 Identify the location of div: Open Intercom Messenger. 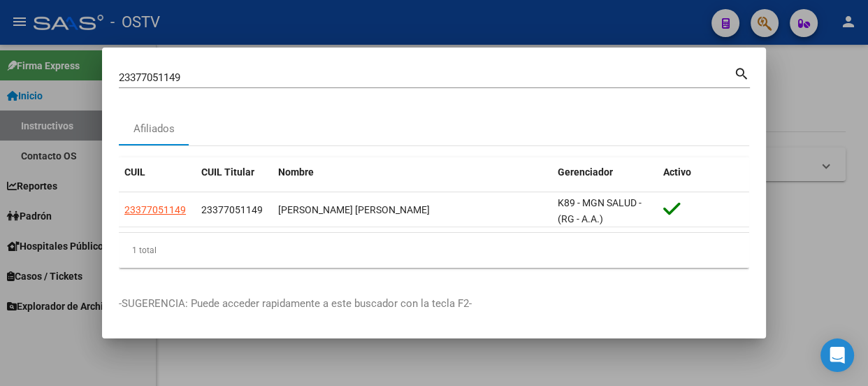
(837, 355).